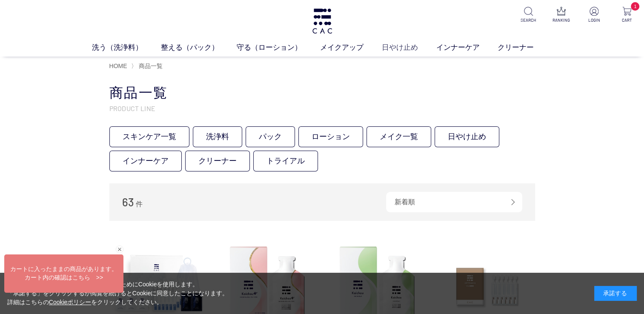  What do you see at coordinates (529, 15) in the screenshot?
I see `a: SEARCH` at bounding box center [529, 15].